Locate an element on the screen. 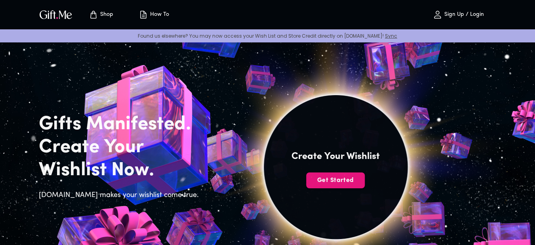 The height and width of the screenshot is (245, 535). img: how-to.svg is located at coordinates (143, 15).